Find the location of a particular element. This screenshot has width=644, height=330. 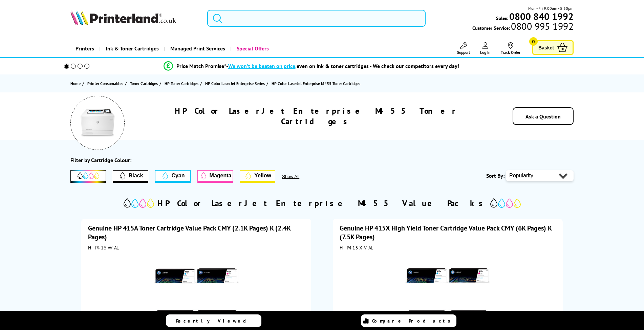

span: Log In is located at coordinates (485, 52).